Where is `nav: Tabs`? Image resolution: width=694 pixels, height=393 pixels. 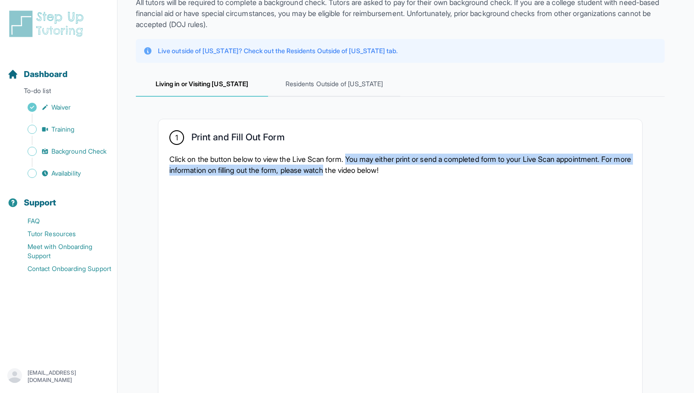 nav: Tabs is located at coordinates (400, 84).